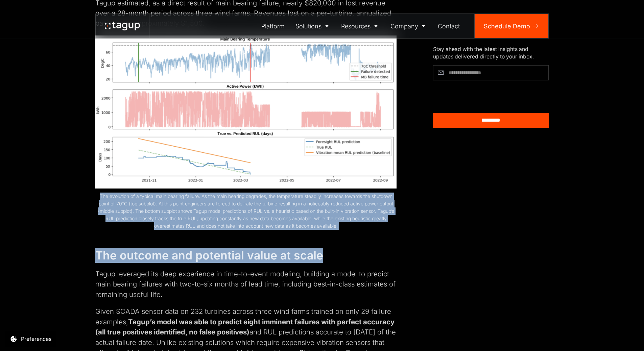 This screenshot has height=351, width=644. What do you see at coordinates (507, 26) in the screenshot?
I see `div: Schedule Demo` at bounding box center [507, 26].